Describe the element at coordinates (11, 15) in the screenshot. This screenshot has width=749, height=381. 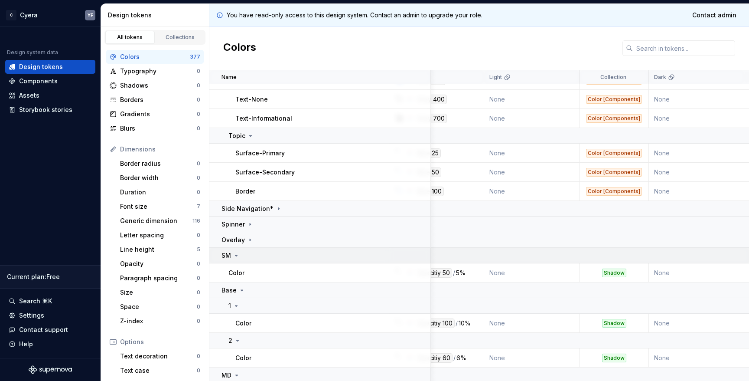
I see `div: C` at that location.